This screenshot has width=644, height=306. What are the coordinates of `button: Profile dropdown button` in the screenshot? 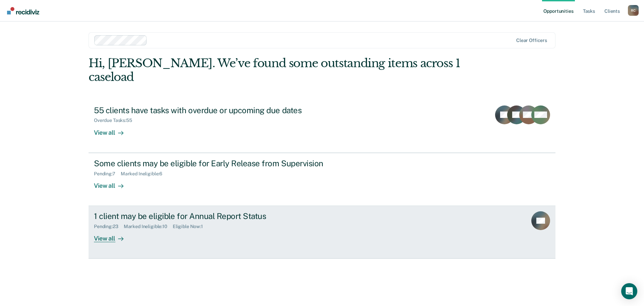 It's located at (633, 11).